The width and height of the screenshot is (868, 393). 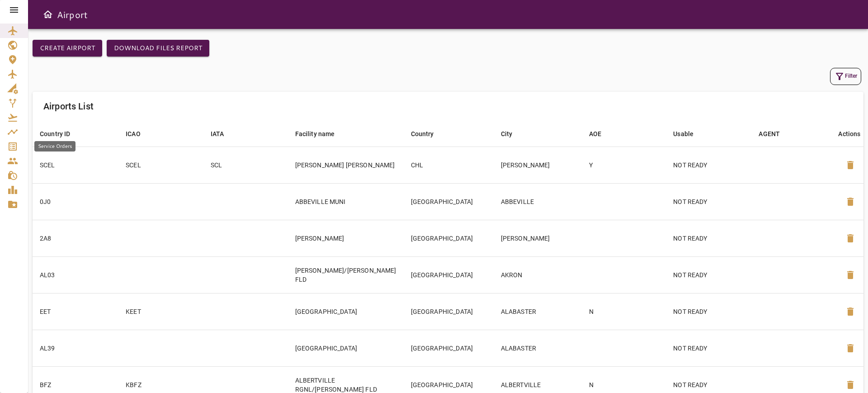 I want to click on div: IATA, so click(x=217, y=134).